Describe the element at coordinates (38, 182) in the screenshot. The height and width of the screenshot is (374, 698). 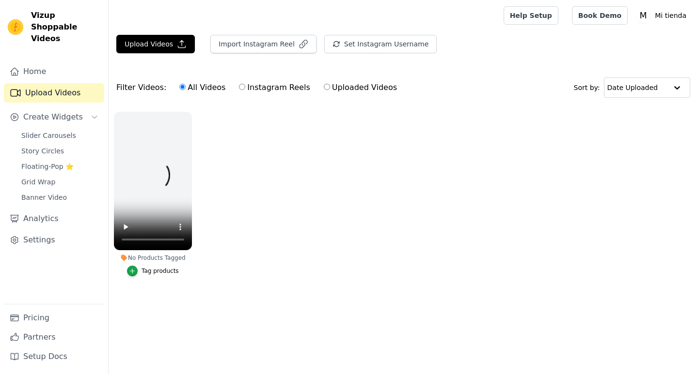
I see `span: Grid Wrap` at that location.